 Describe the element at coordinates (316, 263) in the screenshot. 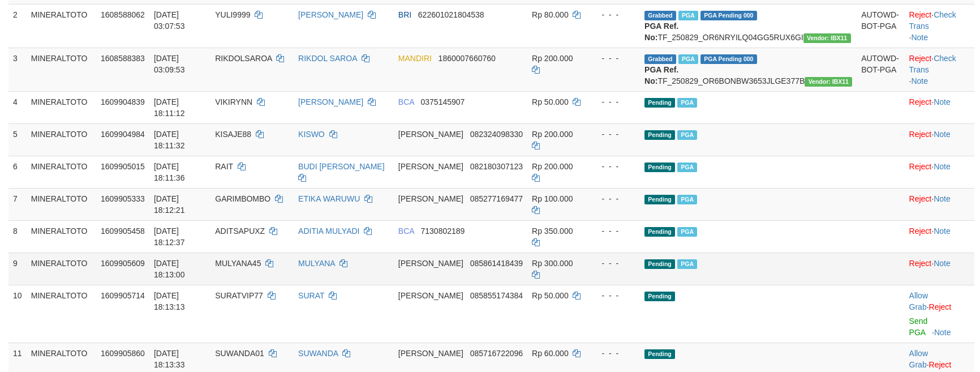

I see `a: MULYANA` at that location.